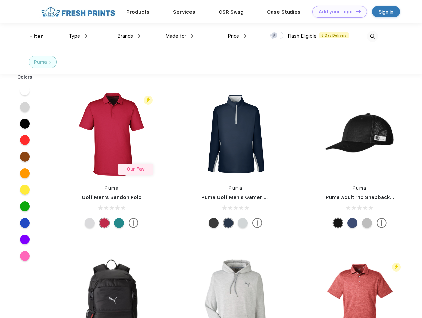  What do you see at coordinates (40, 62) in the screenshot?
I see `div: Puma` at bounding box center [40, 62].